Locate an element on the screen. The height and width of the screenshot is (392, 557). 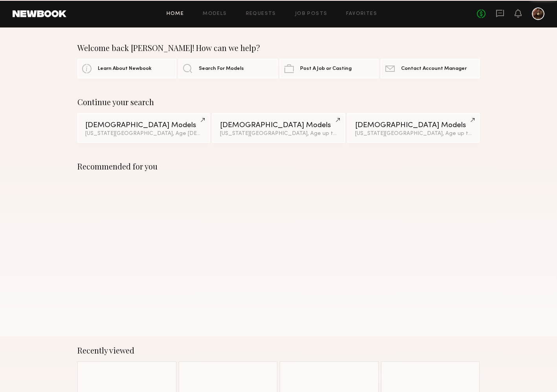
span: Post A Job or Casting is located at coordinates (326, 69).